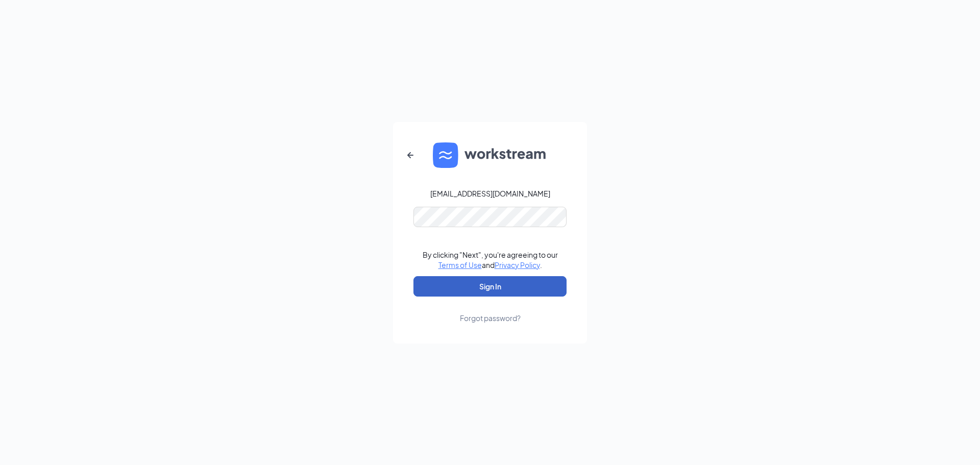 The width and height of the screenshot is (980, 465). What do you see at coordinates (490, 318) in the screenshot?
I see `div: Forgot password?` at bounding box center [490, 318].